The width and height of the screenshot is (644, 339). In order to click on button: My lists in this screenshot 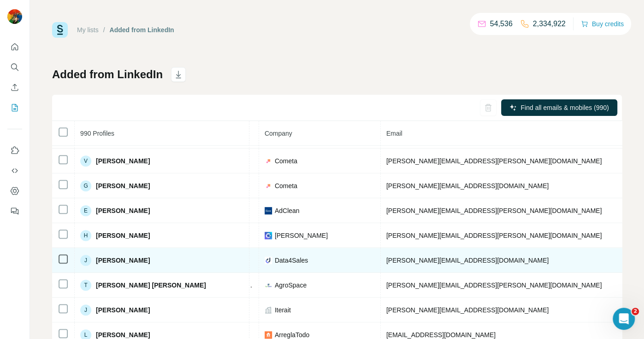, I will do `click(14, 108)`.